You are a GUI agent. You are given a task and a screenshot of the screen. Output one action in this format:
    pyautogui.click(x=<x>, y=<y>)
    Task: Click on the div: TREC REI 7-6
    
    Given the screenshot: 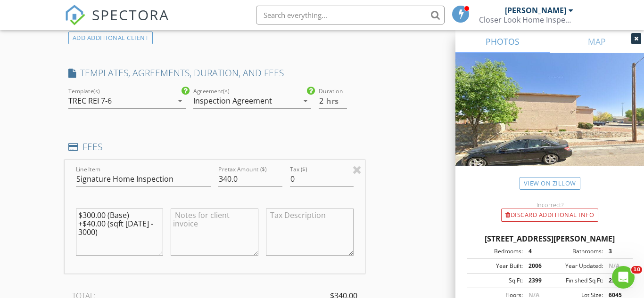 What is the action you would take?
    pyautogui.click(x=90, y=101)
    